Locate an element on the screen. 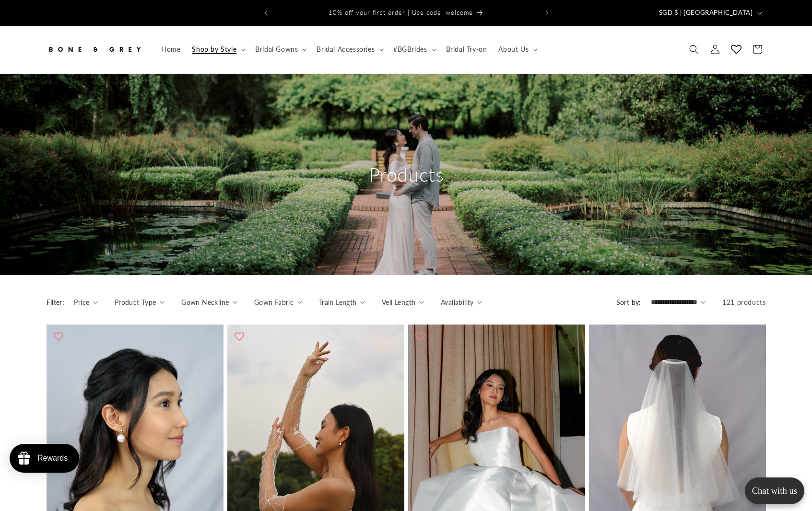 The height and width of the screenshot is (511, 812). span: Train Length is located at coordinates (337, 302).